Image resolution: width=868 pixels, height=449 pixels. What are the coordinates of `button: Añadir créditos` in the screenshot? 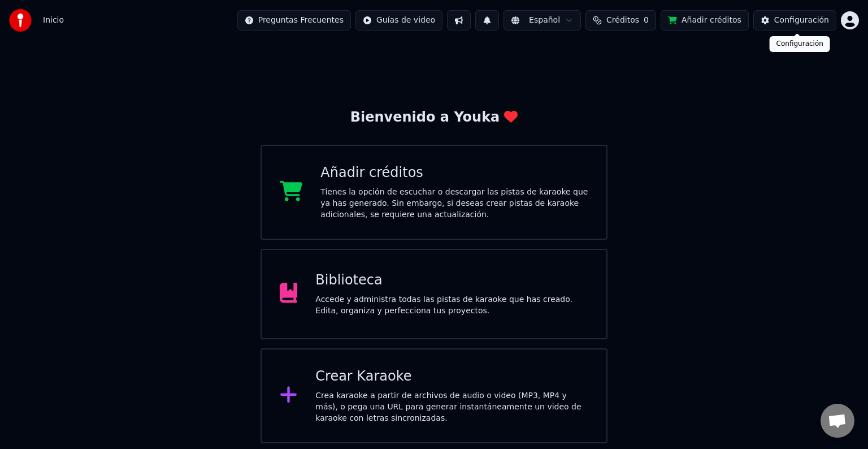 It's located at (705, 20).